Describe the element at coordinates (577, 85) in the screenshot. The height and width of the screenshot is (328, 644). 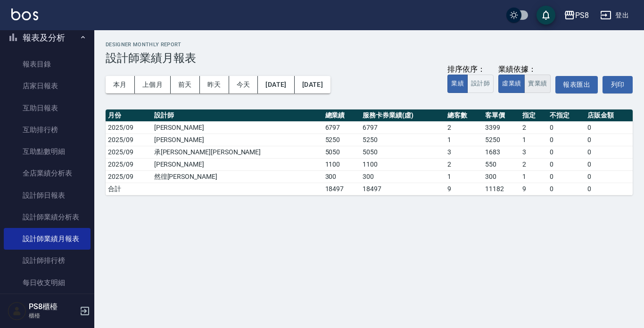
I see `a: 報表匯出` at that location.